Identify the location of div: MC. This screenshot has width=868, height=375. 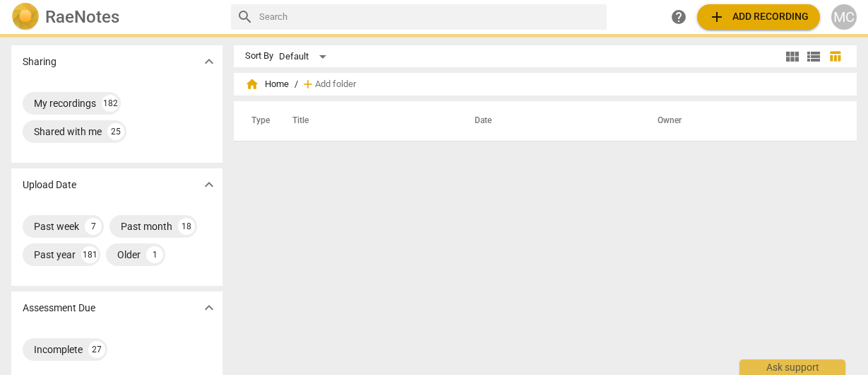
(844, 17).